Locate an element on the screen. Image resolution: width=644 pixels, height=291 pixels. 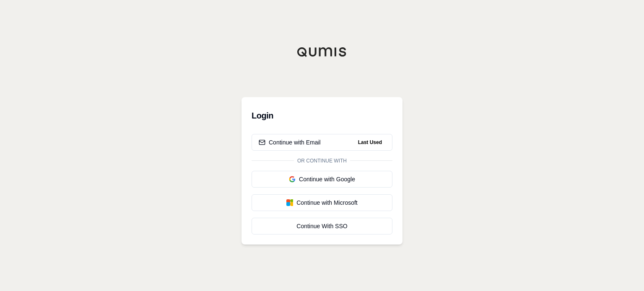
div: Continue with Email is located at coordinates (289, 142).